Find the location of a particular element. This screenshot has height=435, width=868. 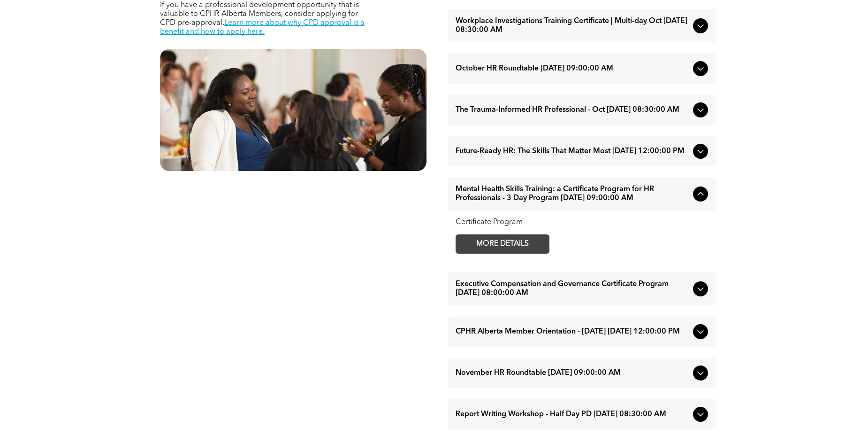

a: Learn more about why CPD approval is a benefit and how to apply here. is located at coordinates (262, 27).